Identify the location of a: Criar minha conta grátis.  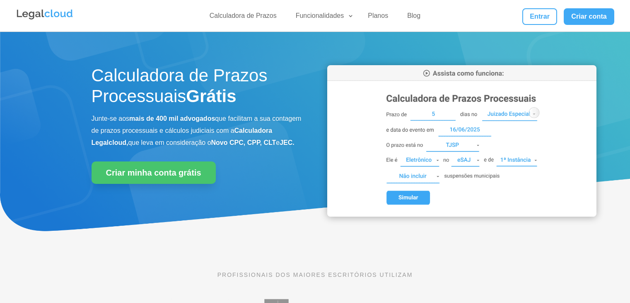
(154, 172).